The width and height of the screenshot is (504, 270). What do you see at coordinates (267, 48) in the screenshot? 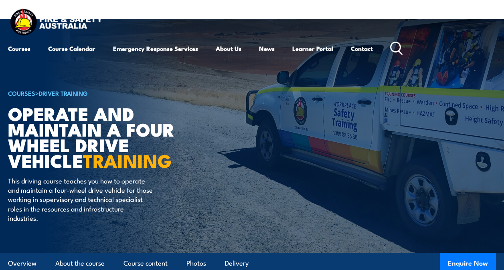
I see `a: News` at bounding box center [267, 48].